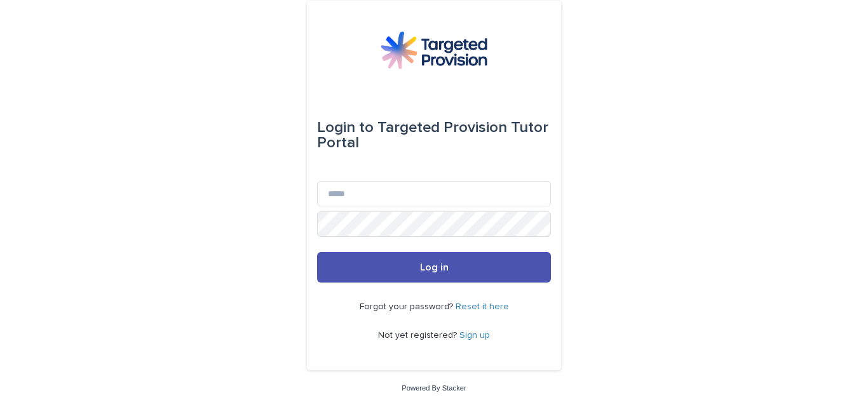  I want to click on div: Targeted Provision Tutor Portal, so click(434, 135).